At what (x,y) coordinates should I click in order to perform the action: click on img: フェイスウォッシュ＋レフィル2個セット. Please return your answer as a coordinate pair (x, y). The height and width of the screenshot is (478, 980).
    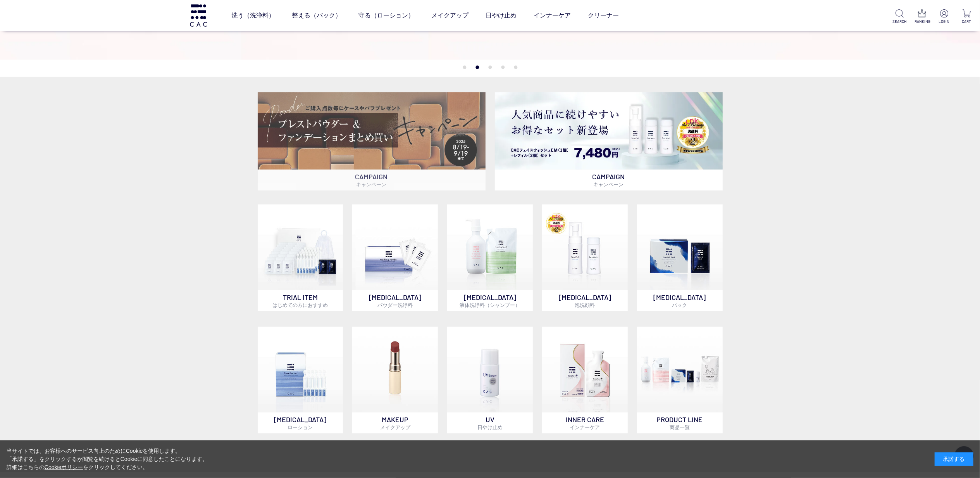
    Looking at the image, I should click on (609, 131).